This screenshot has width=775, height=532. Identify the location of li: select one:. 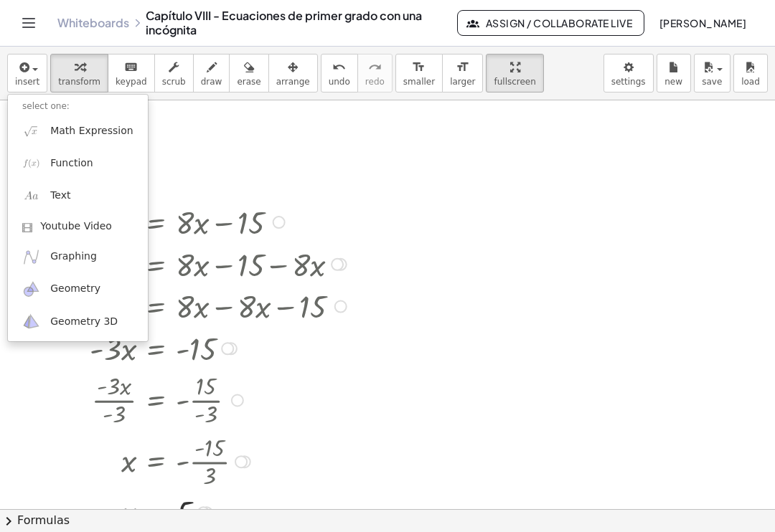
(77, 106).